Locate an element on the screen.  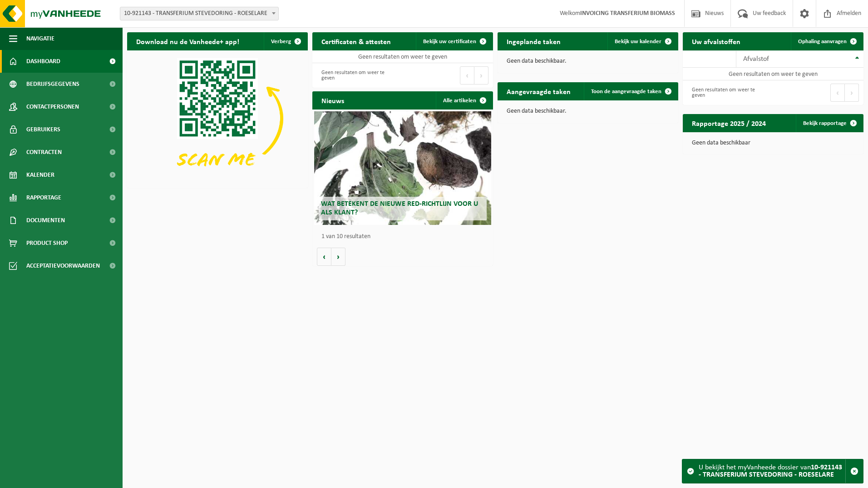
img: Download de VHEPlus App is located at coordinates (218, 118).